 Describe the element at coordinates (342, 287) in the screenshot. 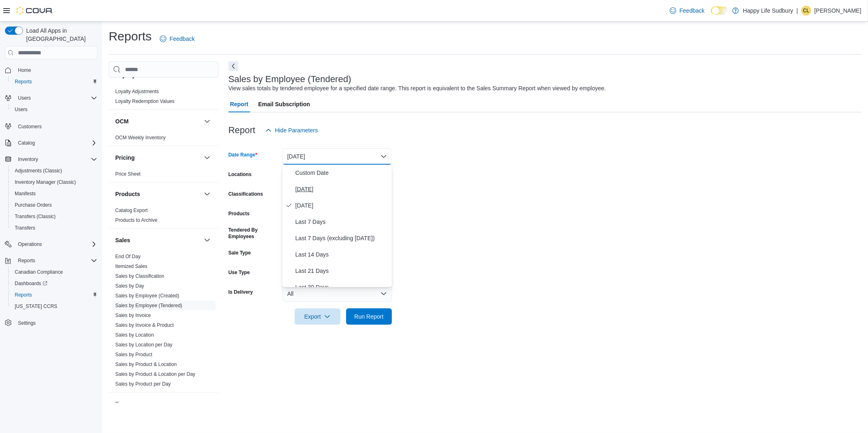

I see `span: Last 30 Days` at that location.